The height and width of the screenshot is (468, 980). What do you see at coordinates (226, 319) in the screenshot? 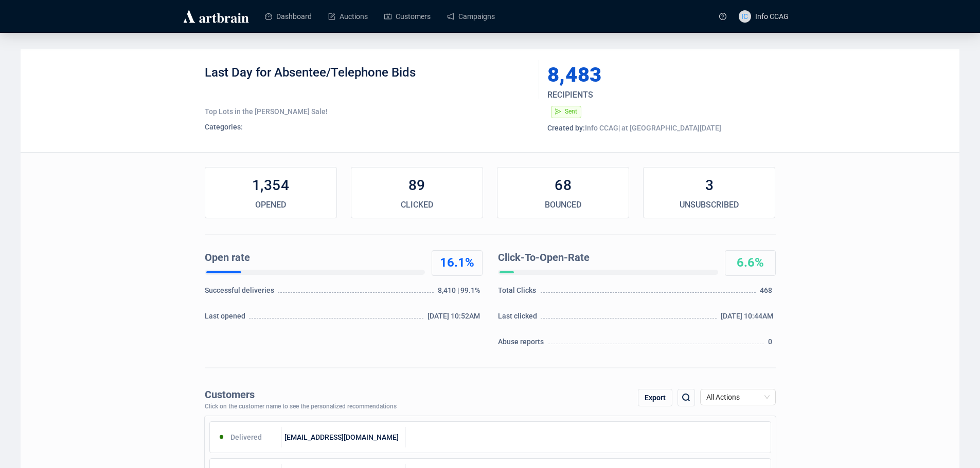
I see `div: Last opened` at bounding box center [226, 319].